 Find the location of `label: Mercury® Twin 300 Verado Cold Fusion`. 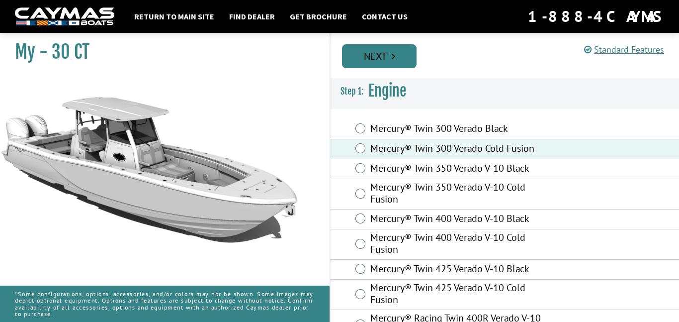

label: Mercury® Twin 300 Verado Cold Fusion is located at coordinates (463, 149).